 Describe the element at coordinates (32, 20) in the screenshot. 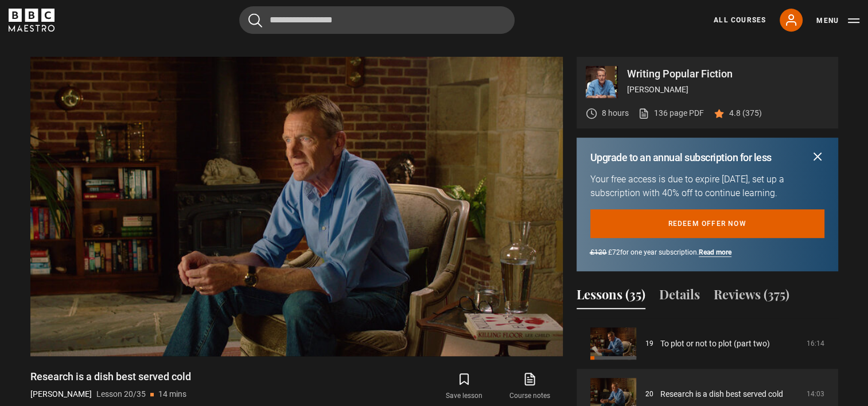

I see `a: BBC Maestro` at that location.